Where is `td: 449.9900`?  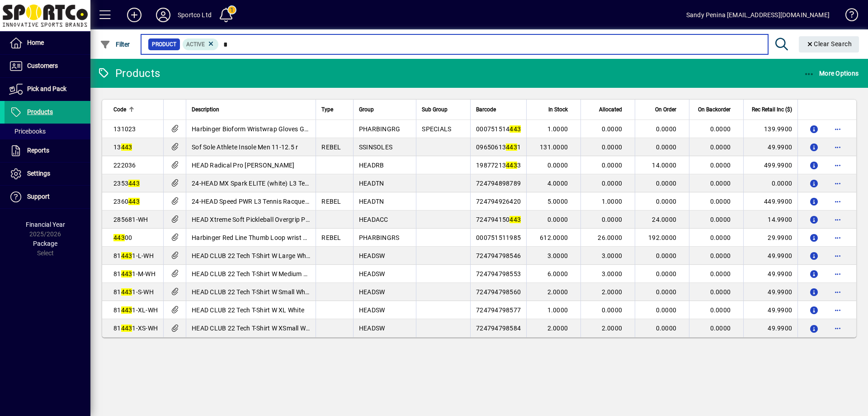
td: 449.9900 is located at coordinates (771, 202).